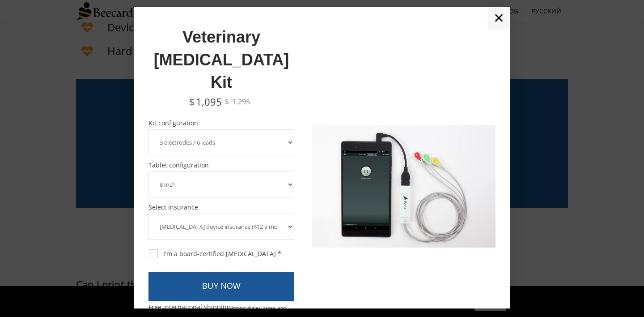 The height and width of the screenshot is (317, 644). What do you see at coordinates (241, 102) in the screenshot?
I see `span: 1,295` at bounding box center [241, 102].